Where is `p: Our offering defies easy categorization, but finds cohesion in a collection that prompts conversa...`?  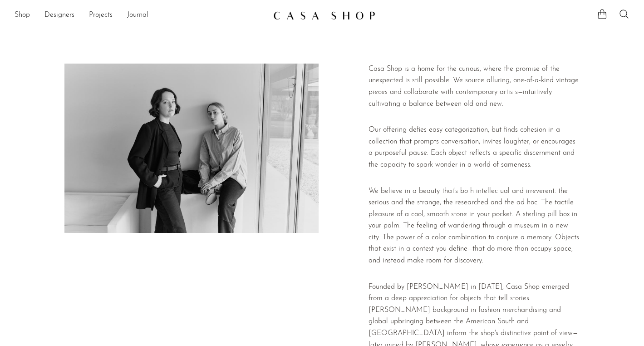 p: Our offering defies easy categorization, but finds cohesion in a collection that prompts conversa... is located at coordinates (473, 148).